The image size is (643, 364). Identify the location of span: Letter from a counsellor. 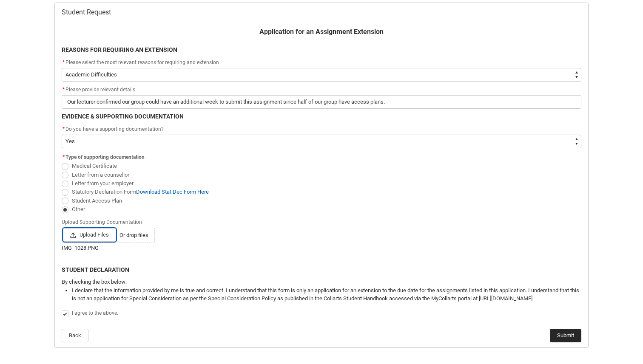
(101, 175).